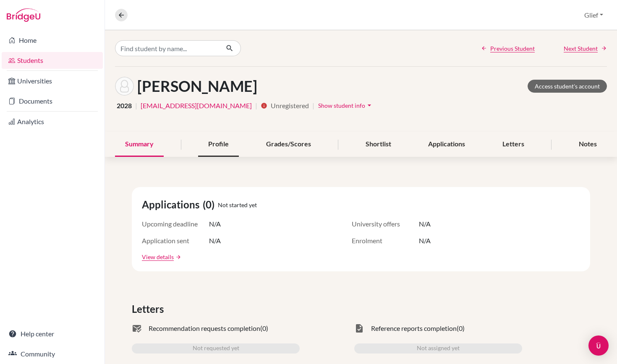  What do you see at coordinates (585, 48) in the screenshot?
I see `a: Next Student` at bounding box center [585, 48].